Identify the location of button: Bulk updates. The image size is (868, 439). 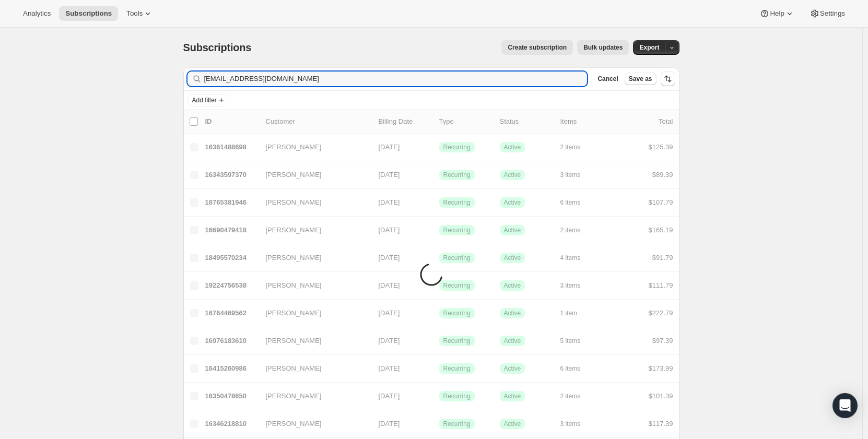
(603, 47).